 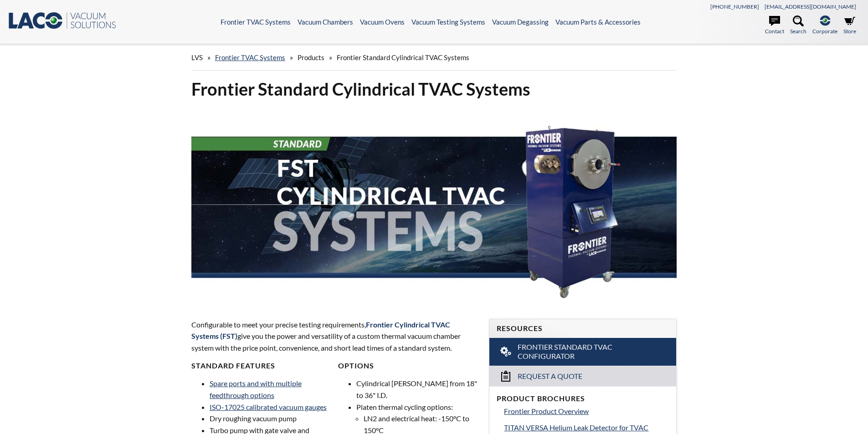 I want to click on span: Products, so click(x=311, y=57).